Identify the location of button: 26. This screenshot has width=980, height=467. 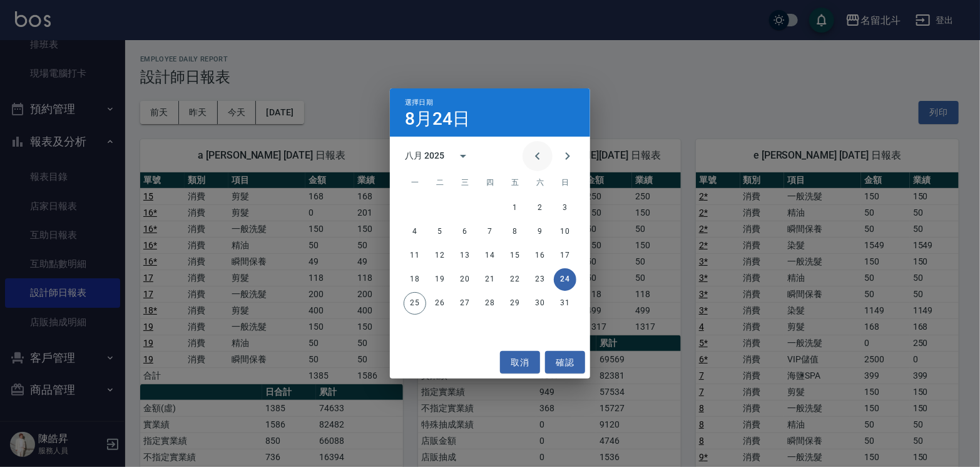
(440, 303).